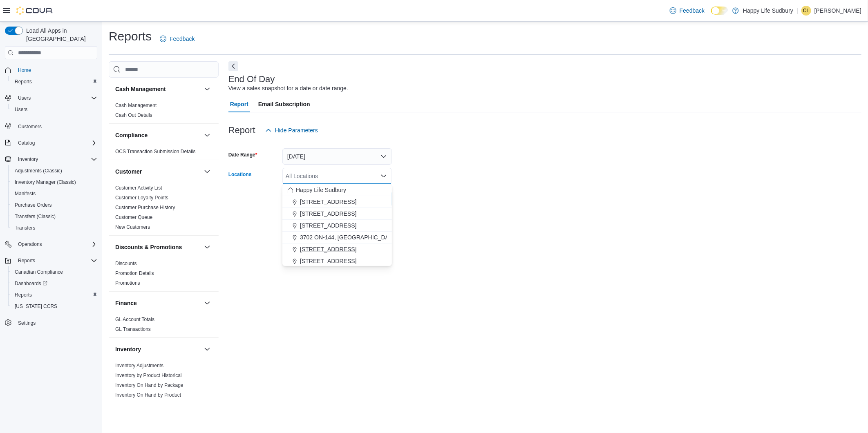 The image size is (868, 433). I want to click on span: Operations, so click(56, 244).